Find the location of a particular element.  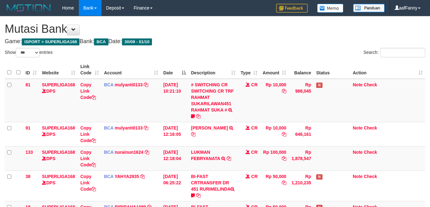

a: LUKMAN FEBRYANATA is located at coordinates (206, 156).